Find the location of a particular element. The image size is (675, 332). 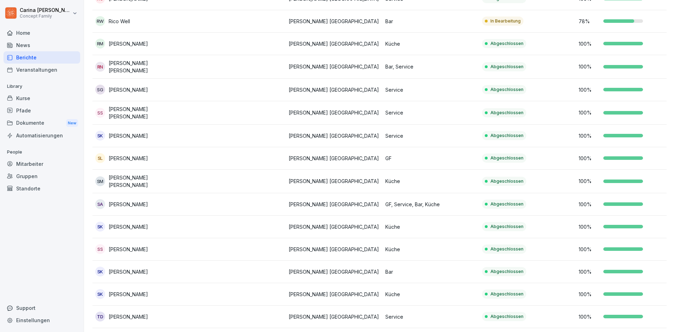

div: Automatisierungen is located at coordinates (42, 135).